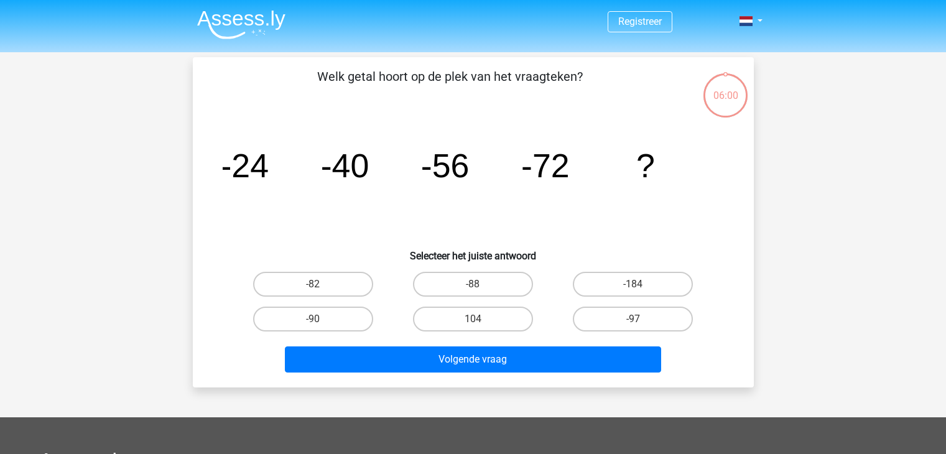 The width and height of the screenshot is (946, 454). Describe the element at coordinates (473, 319) in the screenshot. I see `label: 104` at that location.